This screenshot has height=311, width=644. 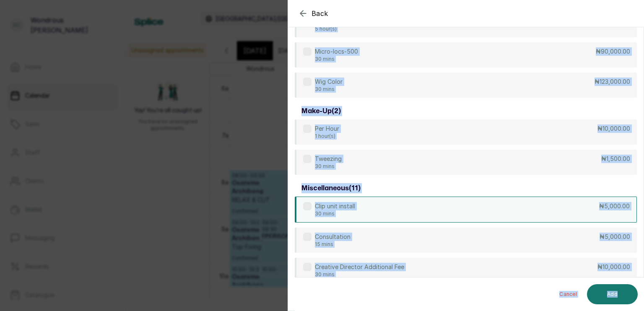 What do you see at coordinates (320, 13) in the screenshot?
I see `span: Back` at bounding box center [320, 13].